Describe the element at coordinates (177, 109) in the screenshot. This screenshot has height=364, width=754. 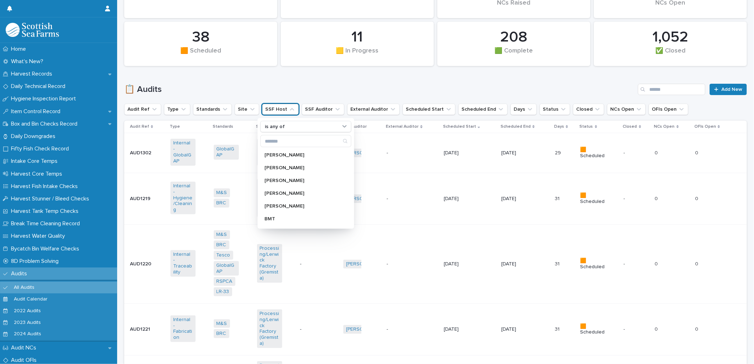
I see `button: Type` at that location.